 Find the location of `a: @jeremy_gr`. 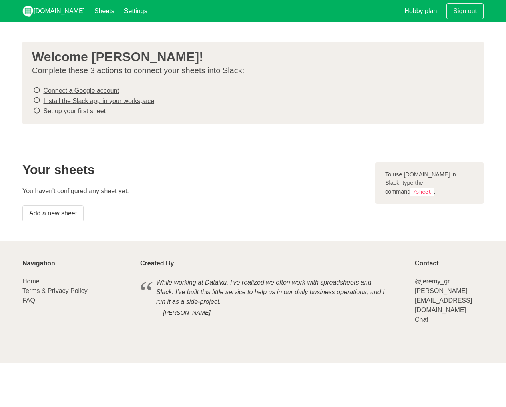

a: @jeremy_gr is located at coordinates (432, 281).